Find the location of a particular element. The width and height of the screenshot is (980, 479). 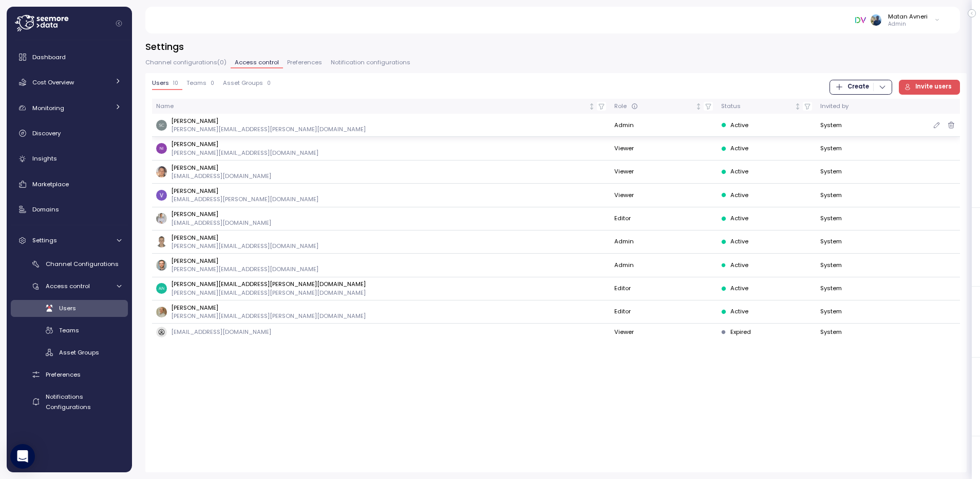

span: Insights is located at coordinates (45, 158).